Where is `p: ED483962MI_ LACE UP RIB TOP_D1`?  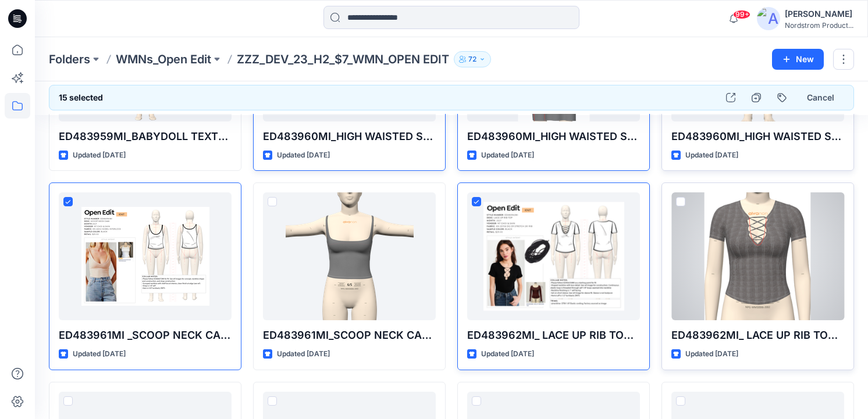 p: ED483962MI_ LACE UP RIB TOP_D1 is located at coordinates (553, 335).